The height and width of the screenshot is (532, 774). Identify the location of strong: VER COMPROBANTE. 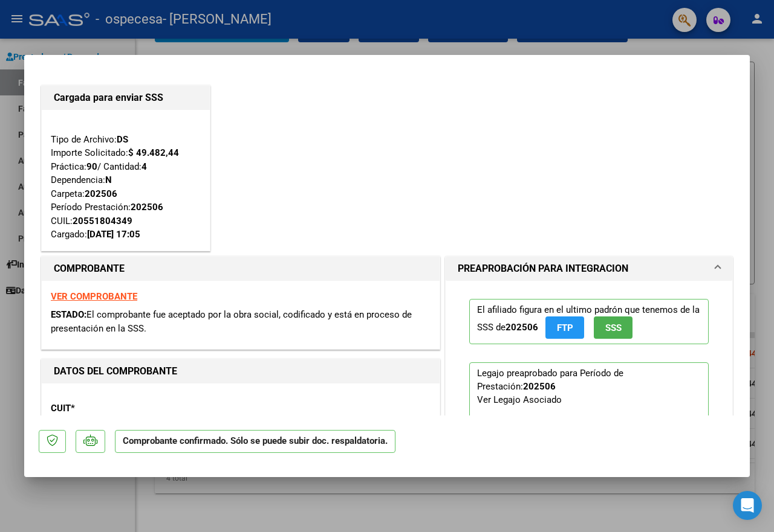
(93, 297).